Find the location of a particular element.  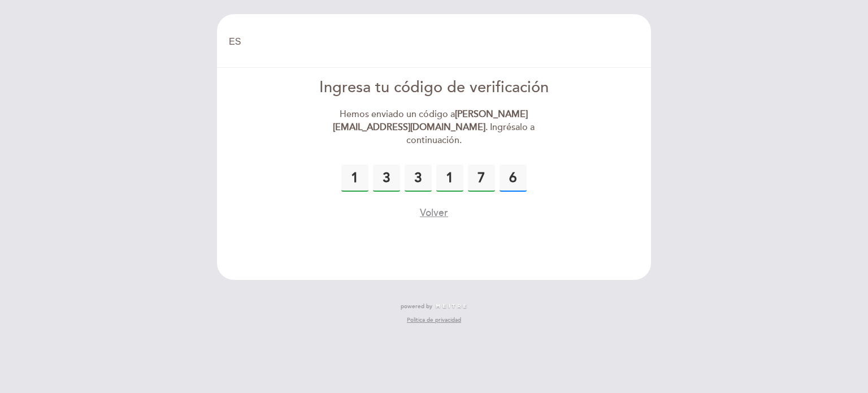

div: Hemos enviado un código a . Ingrésalo a continuación. is located at coordinates (434, 127).